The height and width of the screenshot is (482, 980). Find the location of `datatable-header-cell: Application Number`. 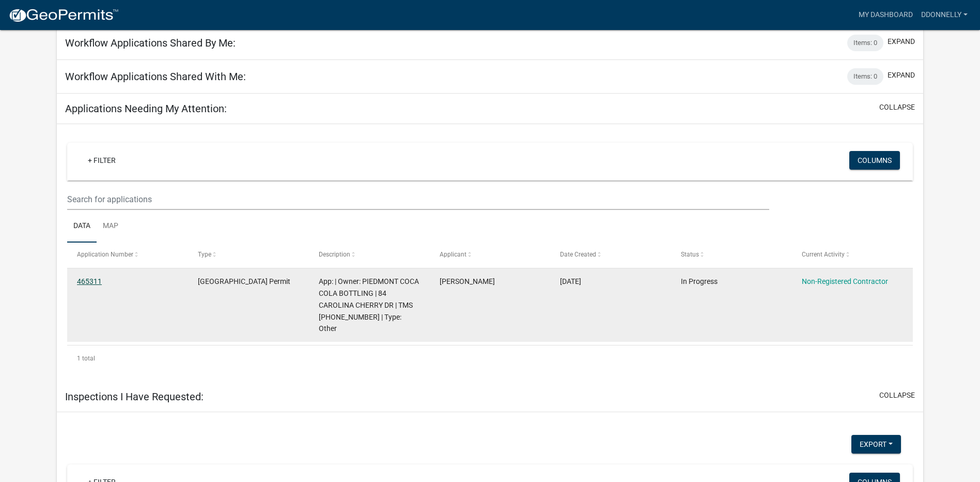

datatable-header-cell: Application Number is located at coordinates (128, 255).